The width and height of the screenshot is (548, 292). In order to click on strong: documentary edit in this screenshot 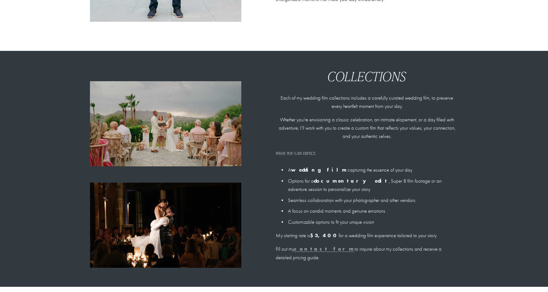, I will do `click(351, 181)`.